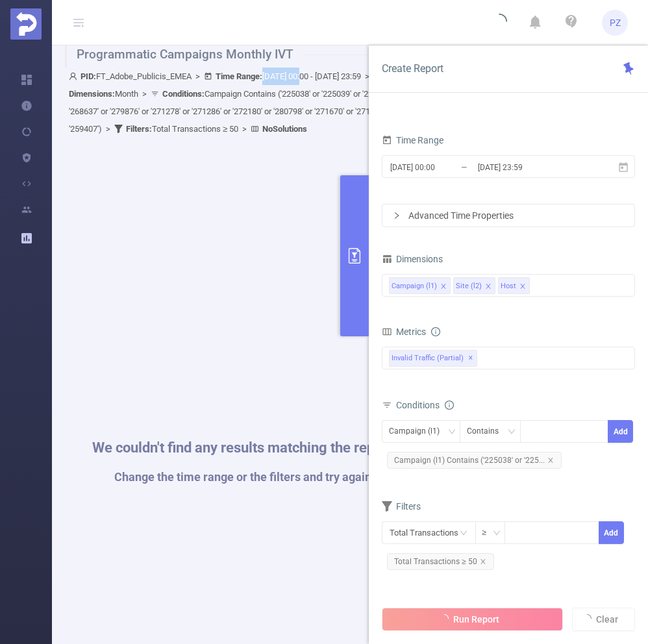 The image size is (648, 644). I want to click on span: Time Range, so click(412, 140).